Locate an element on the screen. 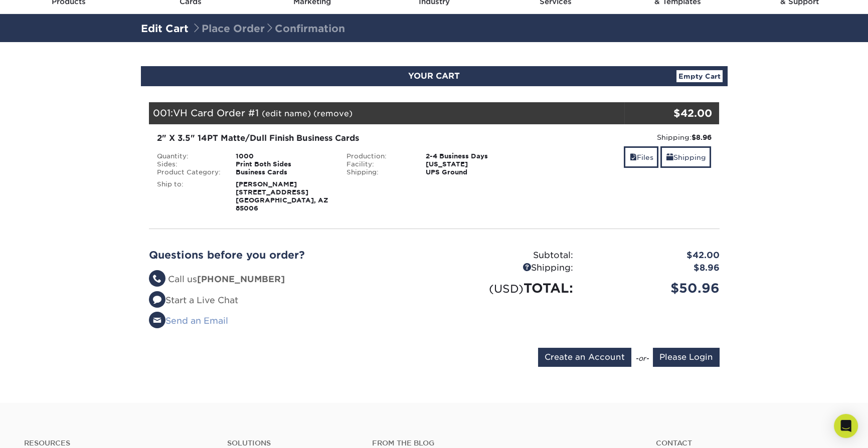  div: 2" X 3.5" 14PT Matte/Dull Finish Business Cards is located at coordinates (339, 138).